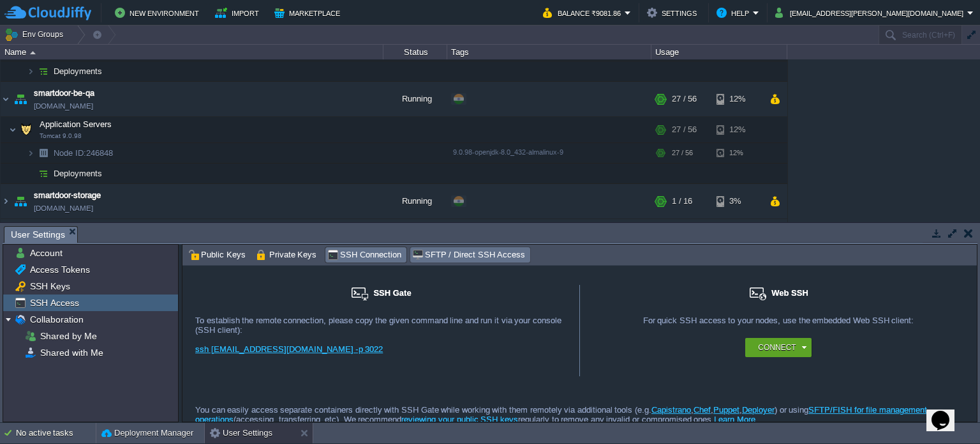 This screenshot has height=444, width=980. Describe the element at coordinates (238, 12) in the screenshot. I see `button: Import` at that location.